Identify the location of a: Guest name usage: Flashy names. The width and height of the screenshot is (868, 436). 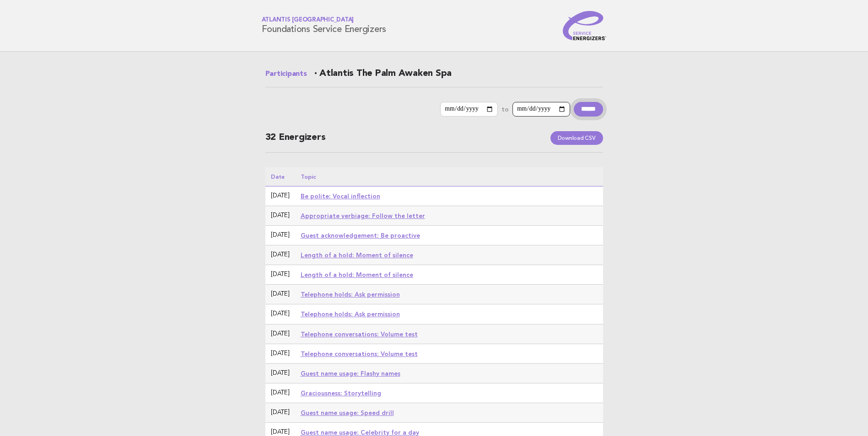
(351, 373).